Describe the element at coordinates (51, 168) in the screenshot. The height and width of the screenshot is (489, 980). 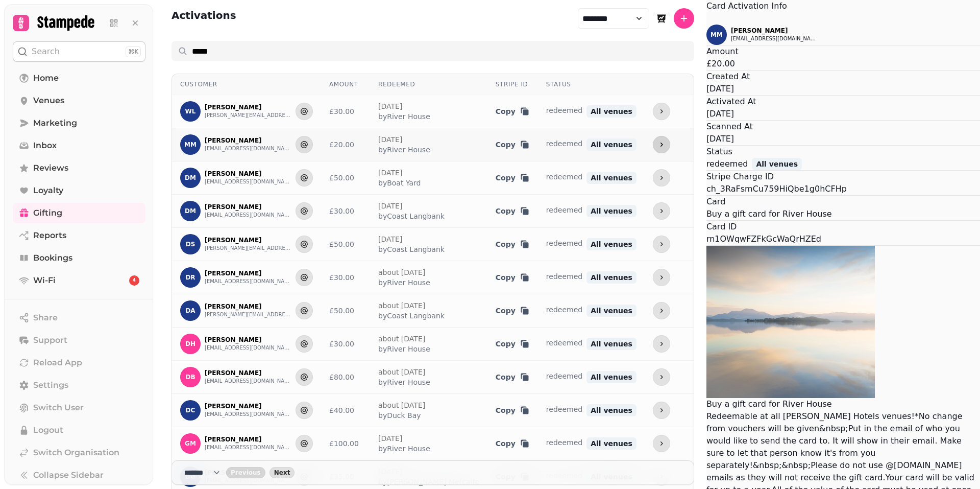
I see `span: Reviews` at that location.